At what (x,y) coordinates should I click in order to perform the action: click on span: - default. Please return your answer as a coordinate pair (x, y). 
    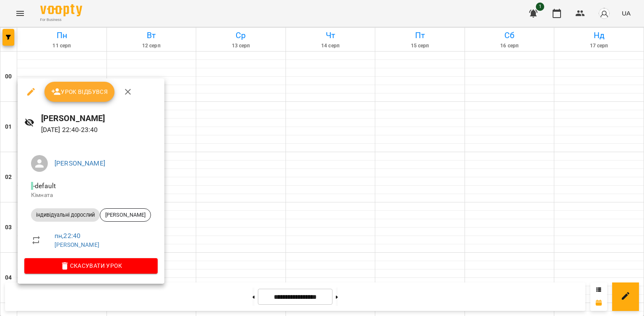
    Looking at the image, I should click on (44, 186).